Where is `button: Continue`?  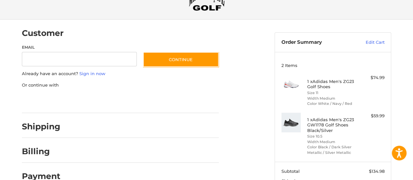 button: Continue is located at coordinates (181, 59).